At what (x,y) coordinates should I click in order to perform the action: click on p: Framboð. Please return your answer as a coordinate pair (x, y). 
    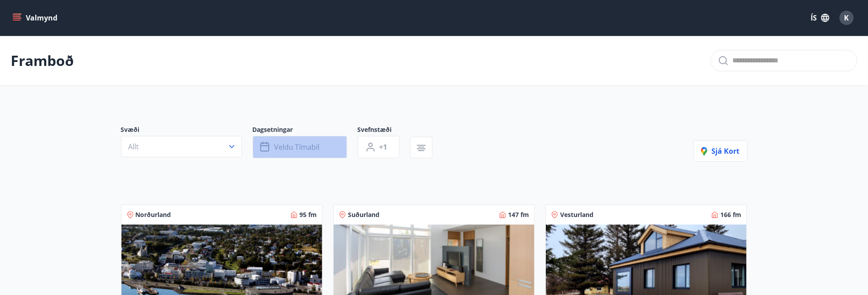
    Looking at the image, I should click on (42, 61).